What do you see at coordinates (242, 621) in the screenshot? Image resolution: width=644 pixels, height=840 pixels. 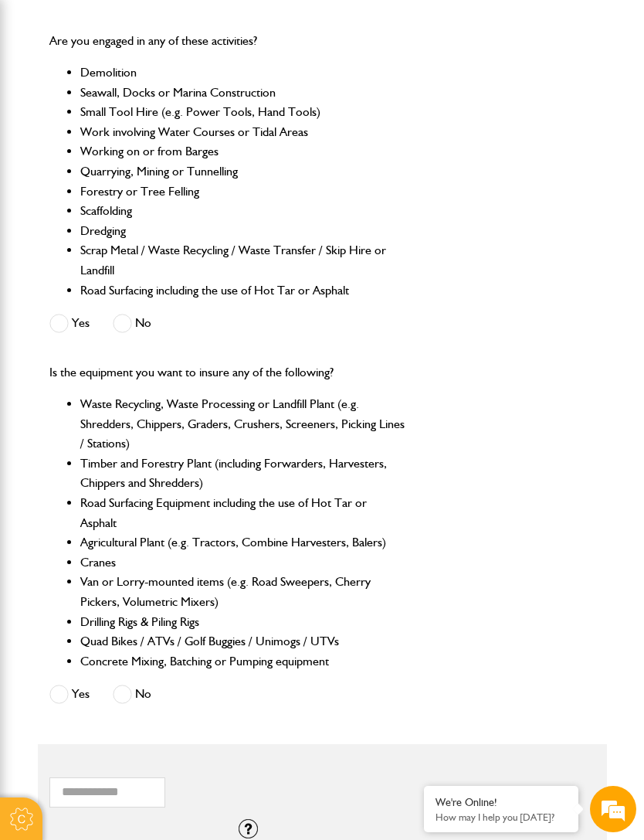 I see `li: Drilling Rigs & Piling Rigs` at bounding box center [242, 621].